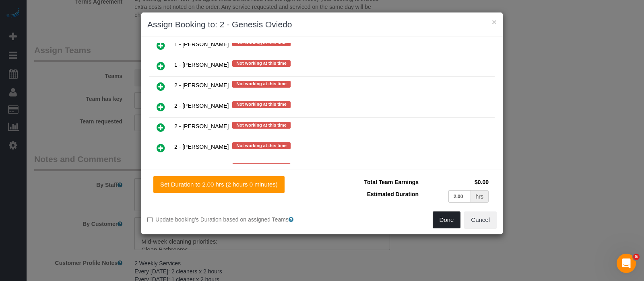 Image resolution: width=644 pixels, height=281 pixels. Describe the element at coordinates (636, 257) in the screenshot. I see `span: 5` at that location.